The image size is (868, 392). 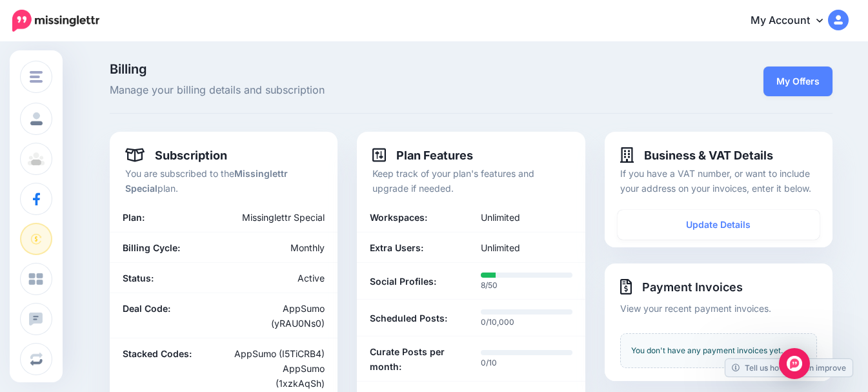 I want to click on p: 0/10, so click(x=526, y=363).